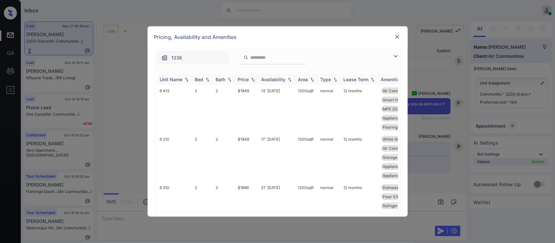 The width and height of the screenshot is (555, 243). Describe the element at coordinates (175, 201) in the screenshot. I see `td: 6 310` at that location.